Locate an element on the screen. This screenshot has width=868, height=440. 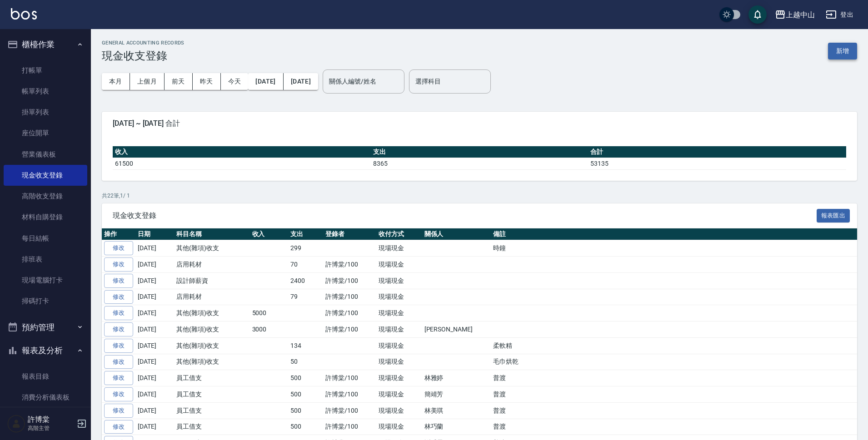
div: 上越中山 is located at coordinates (800, 14).